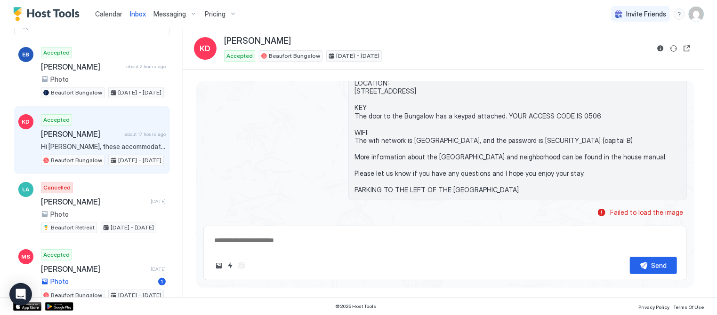 Image resolution: width=717 pixels, height=315 pixels. What do you see at coordinates (26, 190) in the screenshot?
I see `span: LA` at bounding box center [26, 190].